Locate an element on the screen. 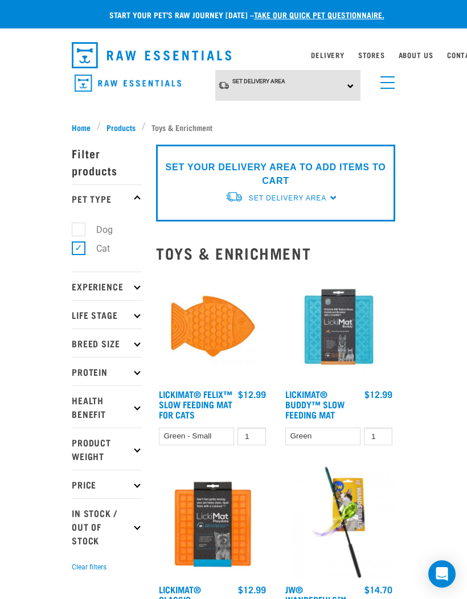 This screenshot has width=467, height=599. p: In Stock / Out Of Stock is located at coordinates (107, 526).